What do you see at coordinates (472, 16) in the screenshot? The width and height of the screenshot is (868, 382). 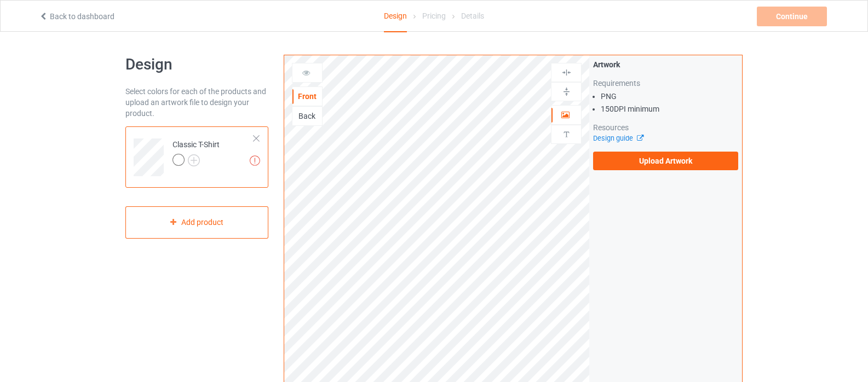 I see `div: Details` at bounding box center [472, 16].